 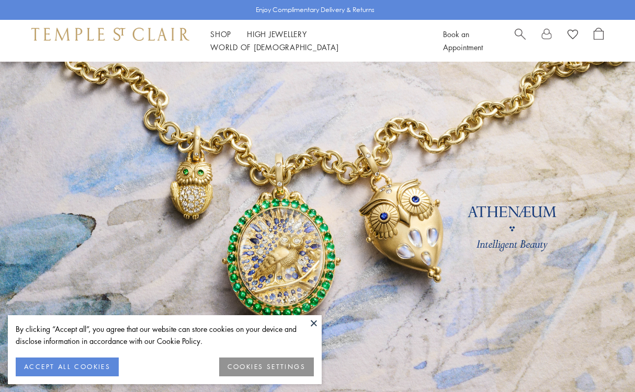 What do you see at coordinates (67, 367) in the screenshot?
I see `button: ACCEPT ALL COOKIES` at bounding box center [67, 367].